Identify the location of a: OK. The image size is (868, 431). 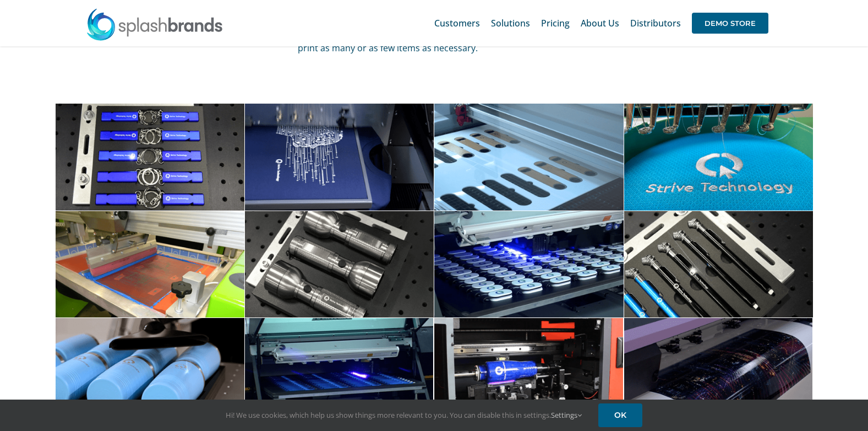
(620, 415).